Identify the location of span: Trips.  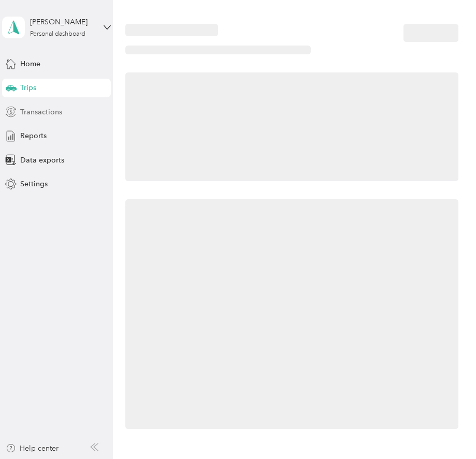
(28, 88).